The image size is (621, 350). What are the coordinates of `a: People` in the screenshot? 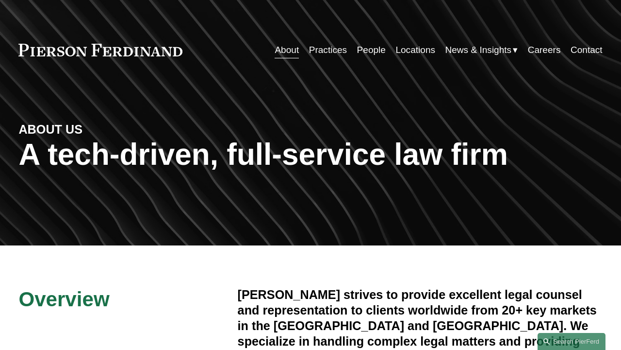 It's located at (371, 50).